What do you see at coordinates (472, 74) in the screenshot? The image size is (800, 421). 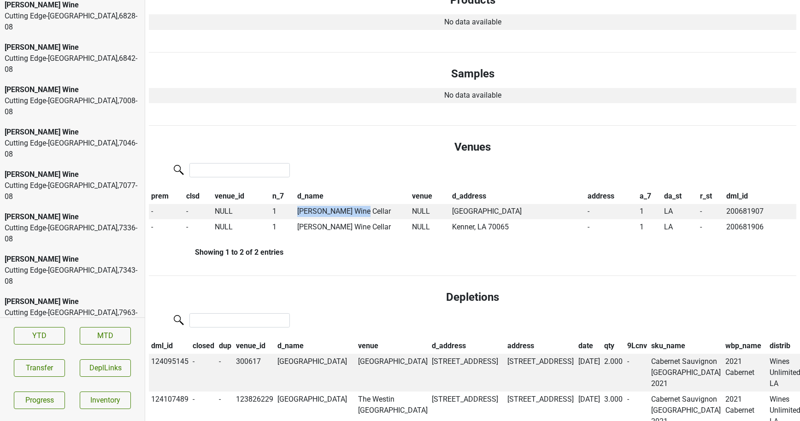 I see `h4: Samples` at bounding box center [472, 74].